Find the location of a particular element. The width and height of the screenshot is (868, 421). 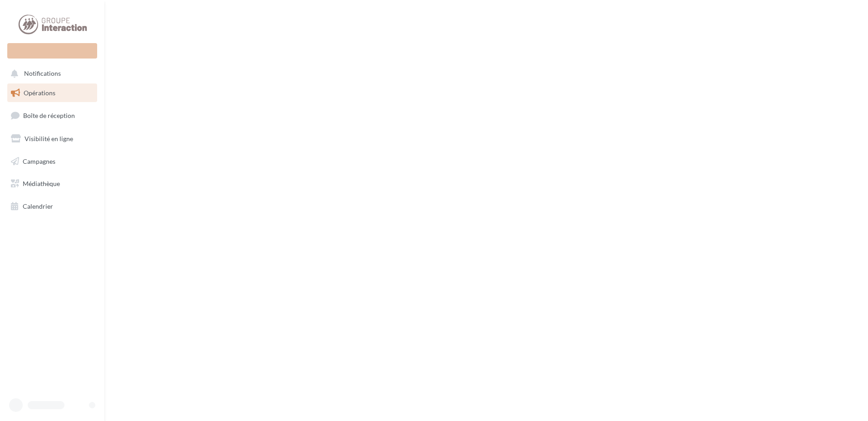

a: Médiathèque is located at coordinates (52, 183).